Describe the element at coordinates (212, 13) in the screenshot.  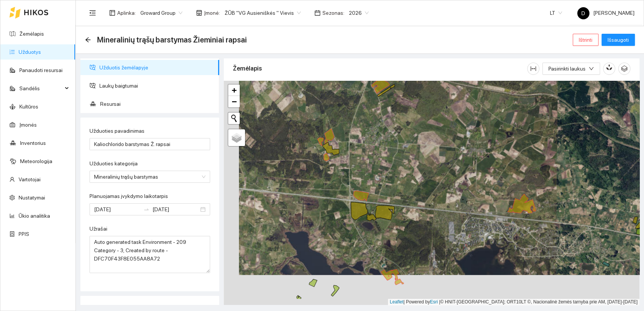
I see `span: Įmonė :` at that location.